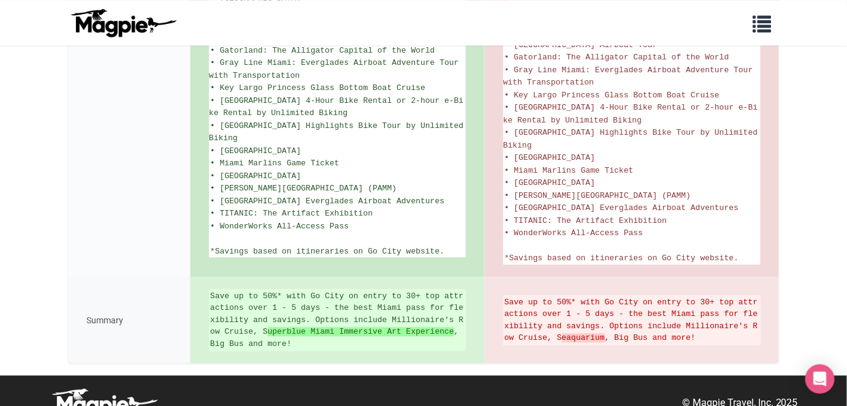  I want to click on div: Summary, so click(129, 320).